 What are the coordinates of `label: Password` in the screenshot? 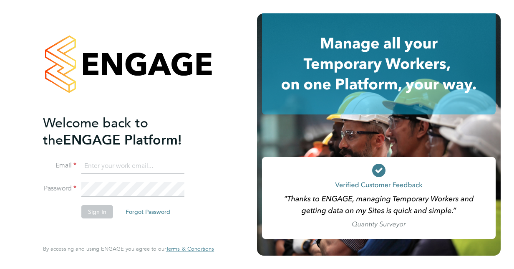 It's located at (60, 188).